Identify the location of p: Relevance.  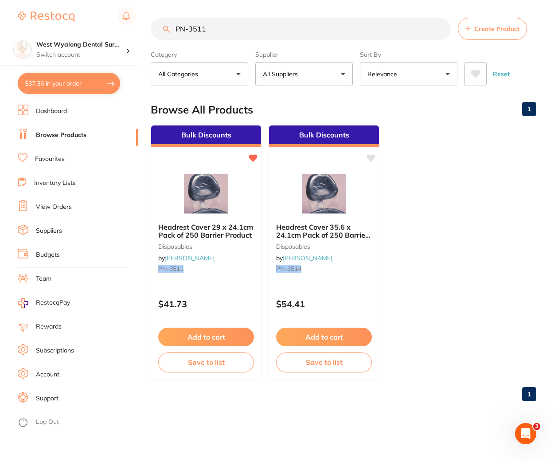
(384, 74).